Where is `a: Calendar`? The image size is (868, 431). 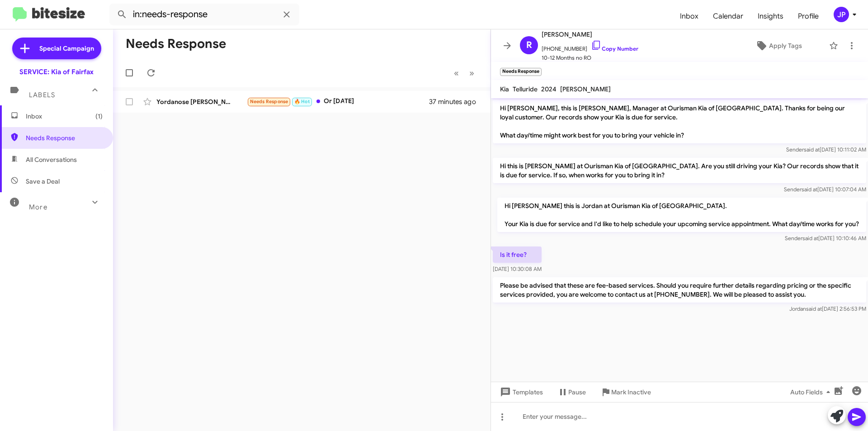
a: Calendar is located at coordinates (728, 16).